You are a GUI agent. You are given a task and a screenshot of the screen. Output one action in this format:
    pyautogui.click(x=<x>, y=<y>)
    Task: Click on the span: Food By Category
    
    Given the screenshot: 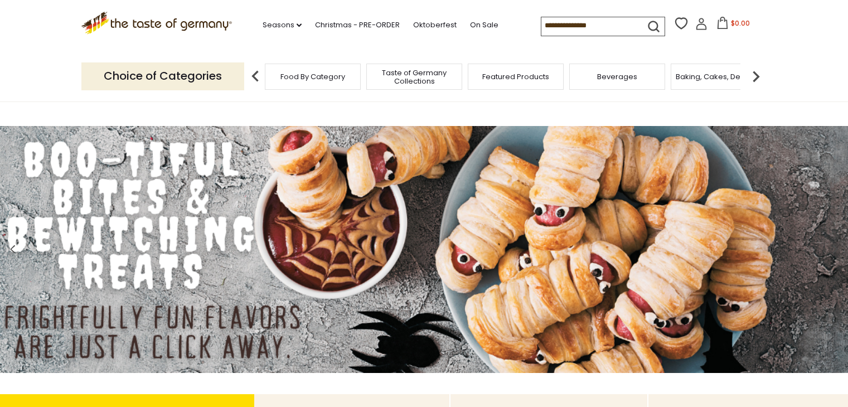 What is the action you would take?
    pyautogui.click(x=313, y=76)
    